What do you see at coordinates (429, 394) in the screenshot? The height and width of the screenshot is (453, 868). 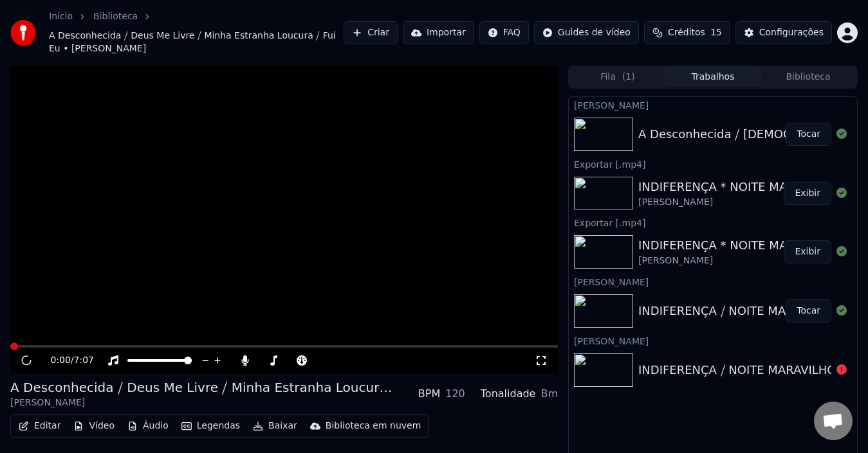 I see `div: BPM` at bounding box center [429, 394].